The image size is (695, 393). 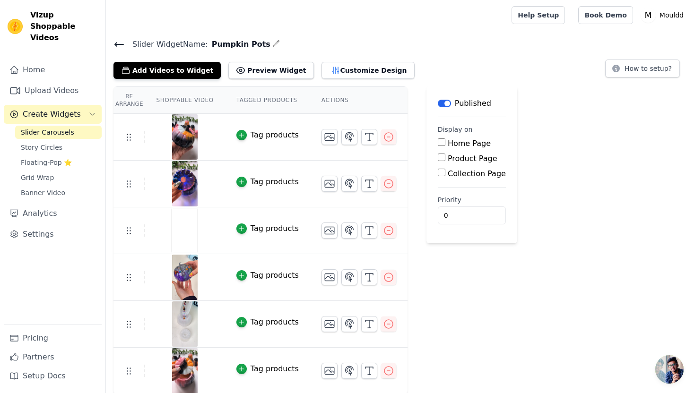 What do you see at coordinates (42, 147) in the screenshot?
I see `span: Story Circles` at bounding box center [42, 147].